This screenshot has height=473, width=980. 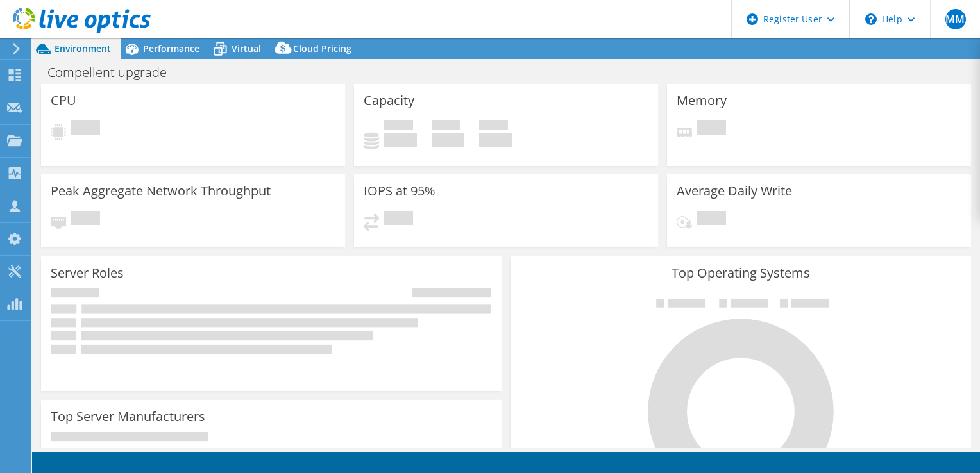 What do you see at coordinates (87, 273) in the screenshot?
I see `h3: Server Roles` at bounding box center [87, 273].